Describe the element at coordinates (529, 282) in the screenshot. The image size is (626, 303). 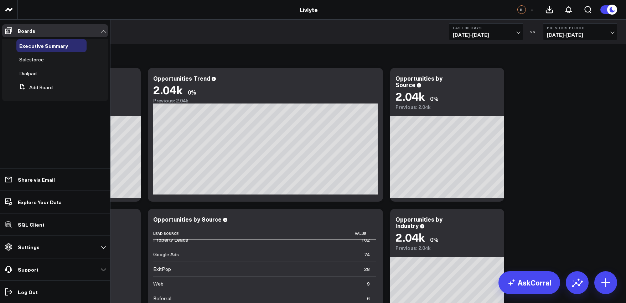
I see `a: AskCorral` at that location.